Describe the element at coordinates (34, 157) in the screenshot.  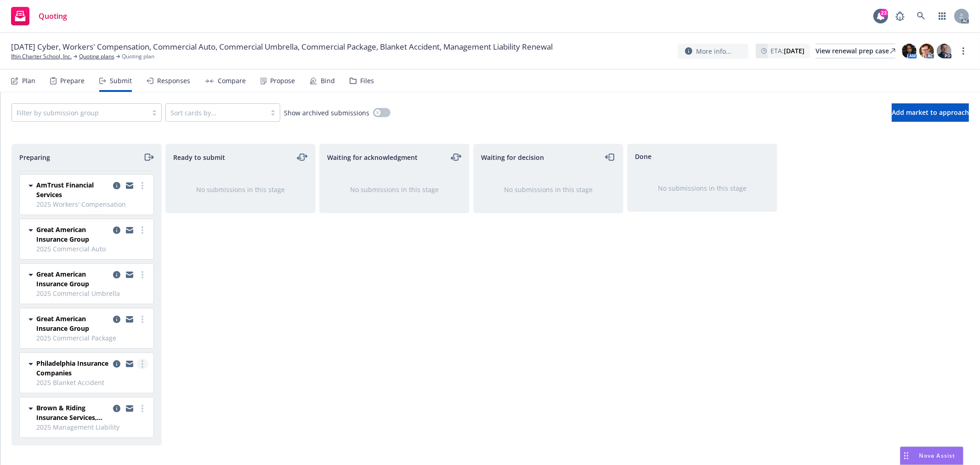
I see `span: Preparing` at that location.